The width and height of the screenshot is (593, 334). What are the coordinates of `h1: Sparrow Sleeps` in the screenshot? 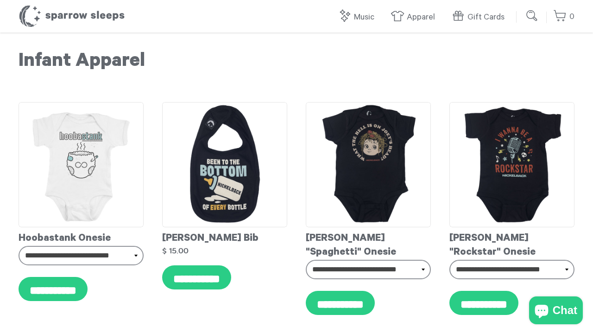 It's located at (72, 16).